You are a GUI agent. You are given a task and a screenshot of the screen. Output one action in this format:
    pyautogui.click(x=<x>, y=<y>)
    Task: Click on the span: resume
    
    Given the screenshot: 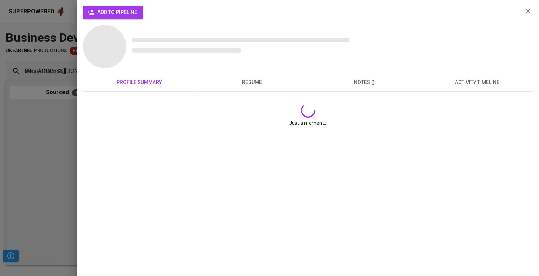 What is the action you would take?
    pyautogui.click(x=252, y=82)
    